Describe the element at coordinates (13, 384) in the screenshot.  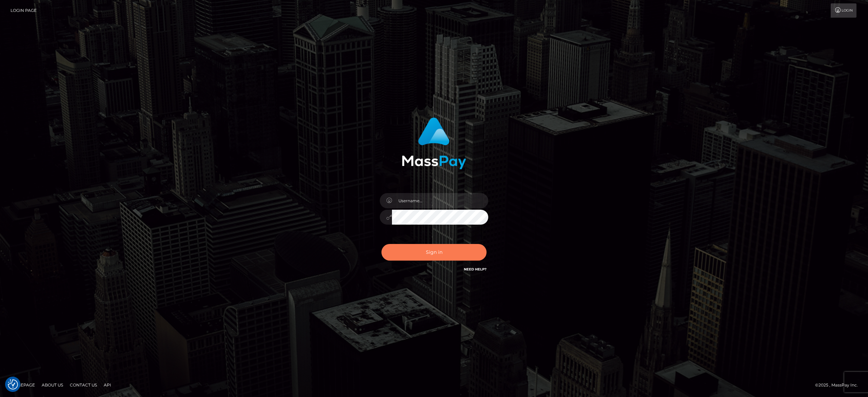
I see `img: Revisit consent button` at that location.